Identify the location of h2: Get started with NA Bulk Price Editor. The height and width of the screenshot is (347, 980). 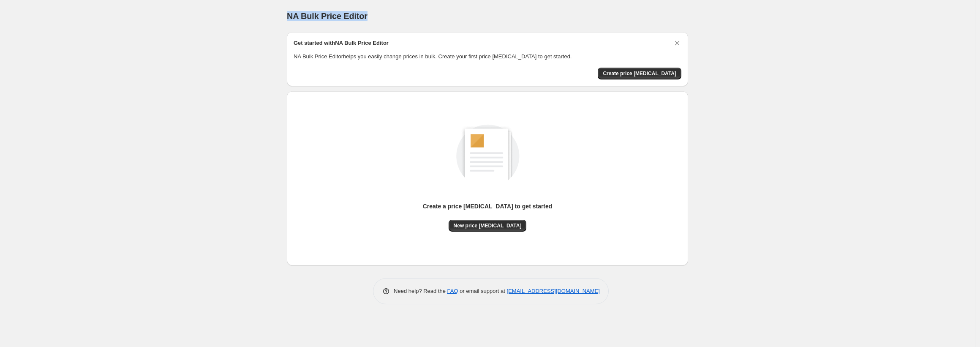
(341, 43).